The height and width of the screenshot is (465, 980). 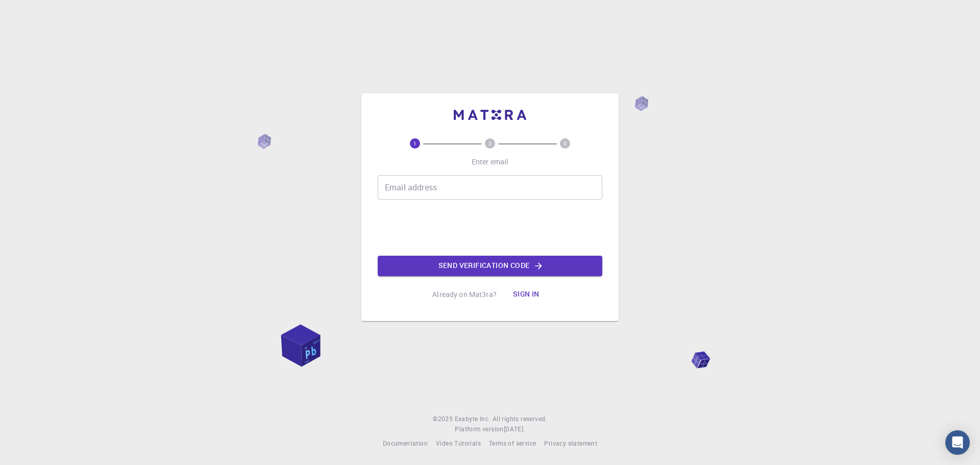 What do you see at coordinates (490, 266) in the screenshot?
I see `button: Send verification code` at bounding box center [490, 266].